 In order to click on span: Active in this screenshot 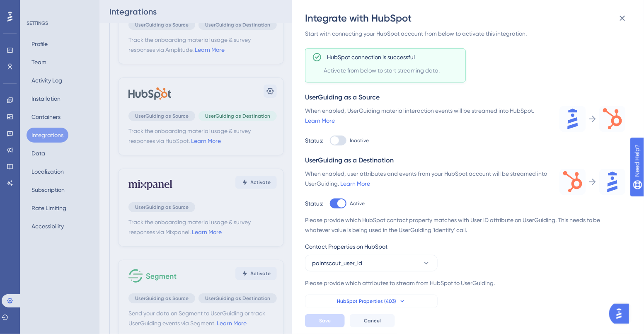, I will do `click(357, 203)`.